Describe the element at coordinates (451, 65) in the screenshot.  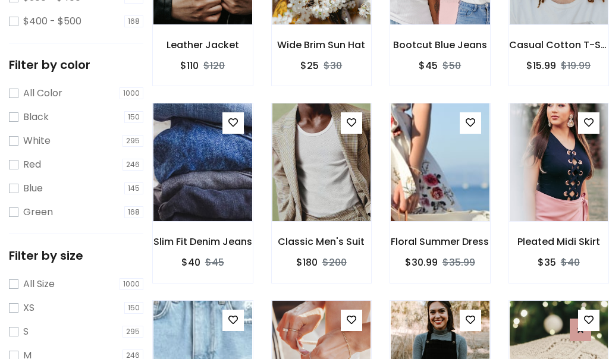
I see `del: $50` at that location.